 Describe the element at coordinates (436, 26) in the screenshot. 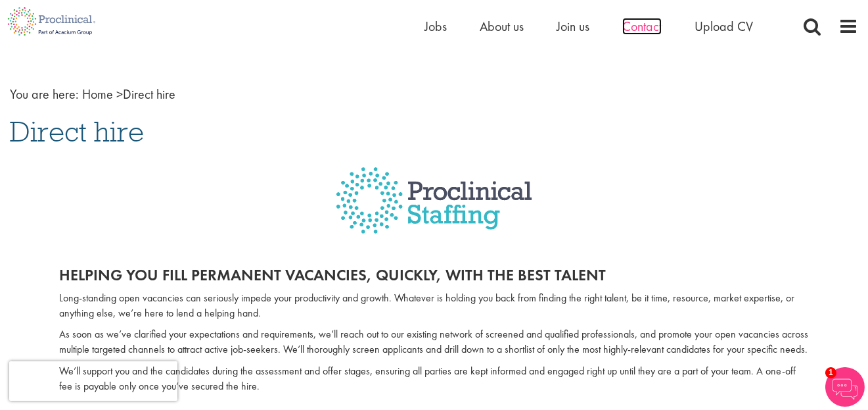

I see `a: Jobs` at that location.